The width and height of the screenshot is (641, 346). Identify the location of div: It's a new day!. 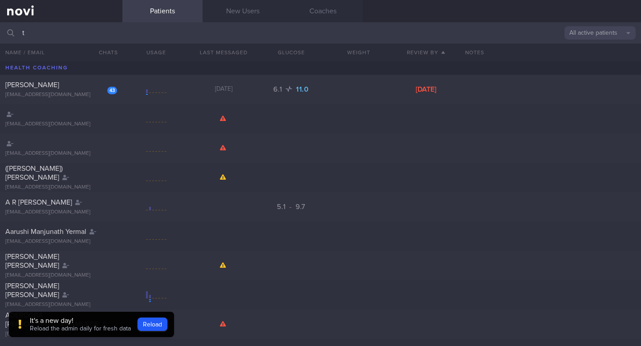
(80, 321).